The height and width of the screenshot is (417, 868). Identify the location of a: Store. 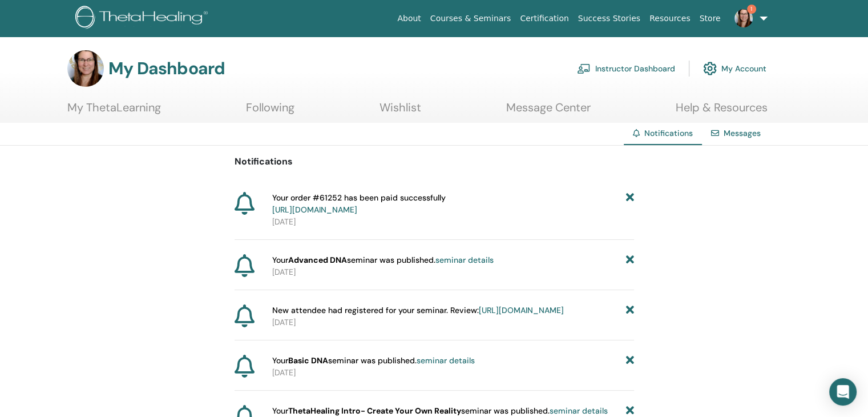
(710, 18).